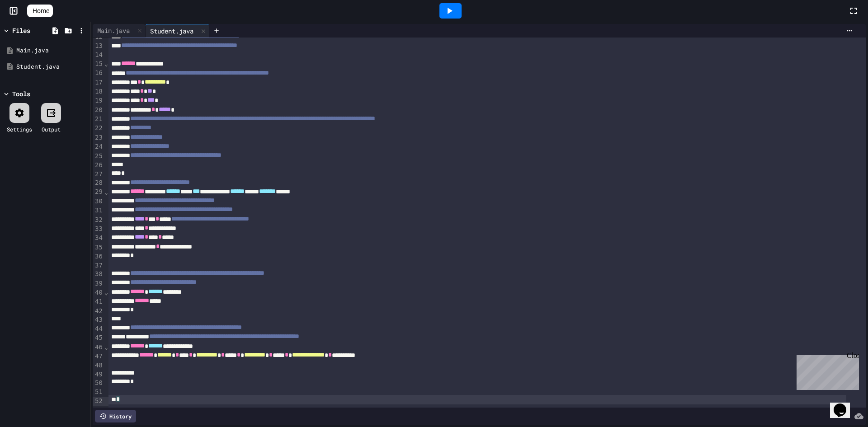 Image resolution: width=868 pixels, height=427 pixels. What do you see at coordinates (98, 375) in the screenshot?
I see `div: 49` at bounding box center [98, 375].